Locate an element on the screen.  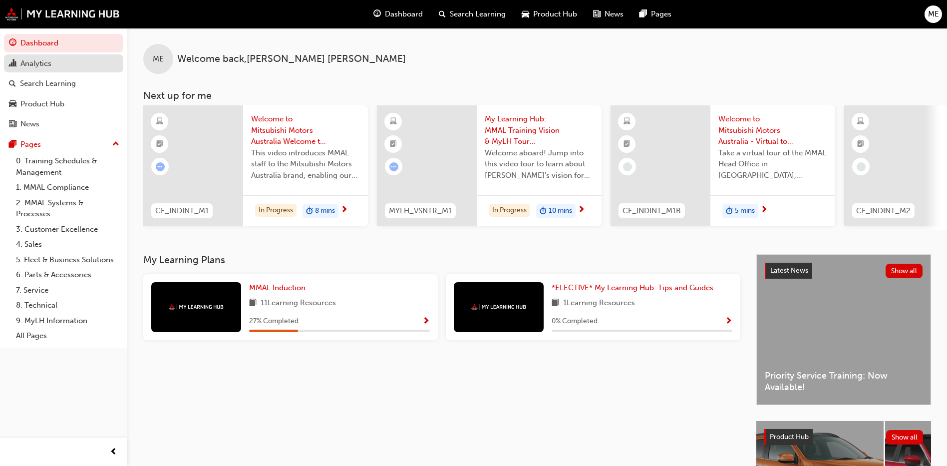
span: CF_INDINT_M1B is located at coordinates (651, 211).